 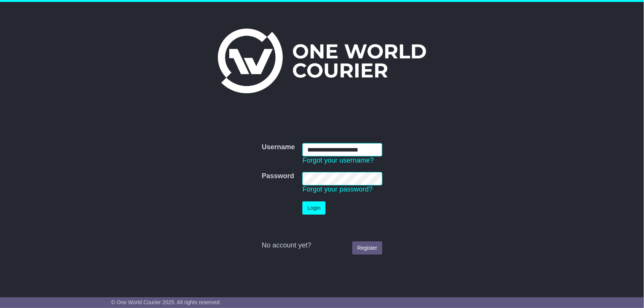 What do you see at coordinates (278, 177) in the screenshot?
I see `label: Password` at bounding box center [278, 177].